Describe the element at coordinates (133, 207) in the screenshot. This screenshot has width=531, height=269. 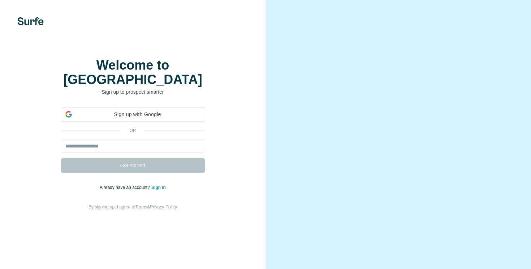
I see `span: By signing up, I agree to &` at that location.